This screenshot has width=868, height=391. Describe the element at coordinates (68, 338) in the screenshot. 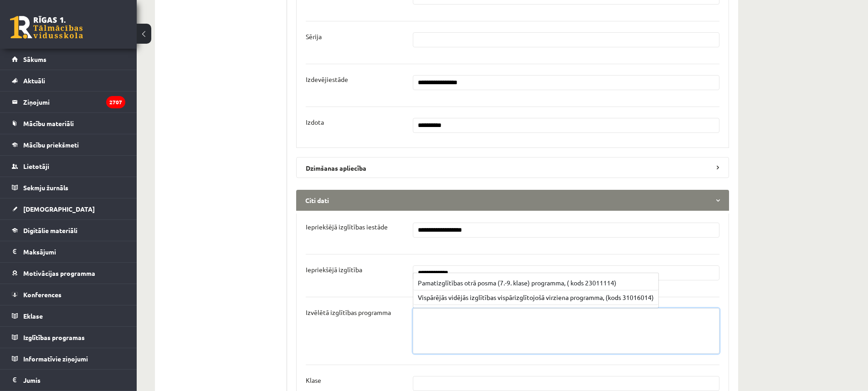

I see `a: Izglītības programas` at that location.